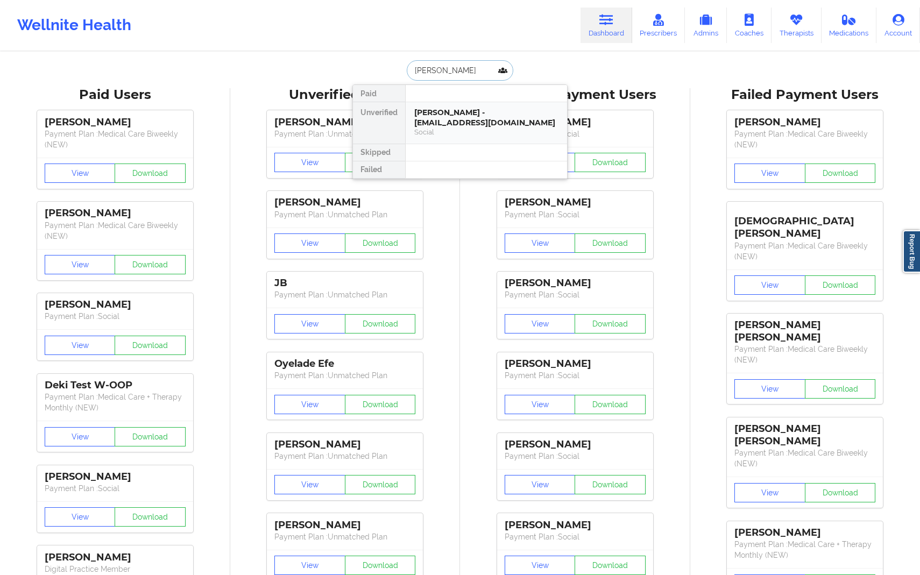  Describe the element at coordinates (659, 25) in the screenshot. I see `a: Prescribers` at that location.